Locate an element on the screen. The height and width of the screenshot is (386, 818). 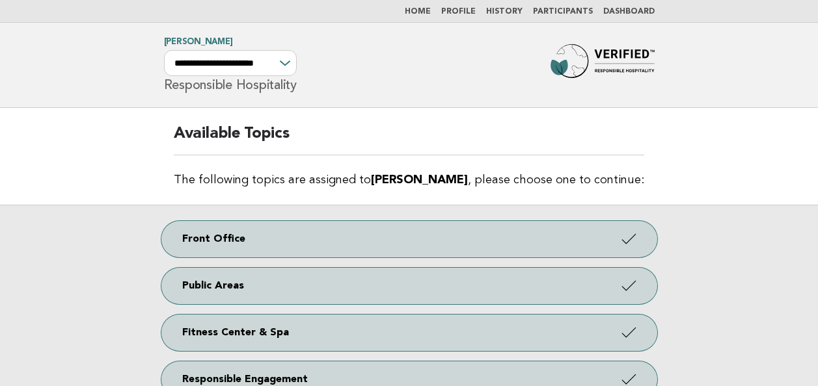
a: Participants is located at coordinates (563, 12).